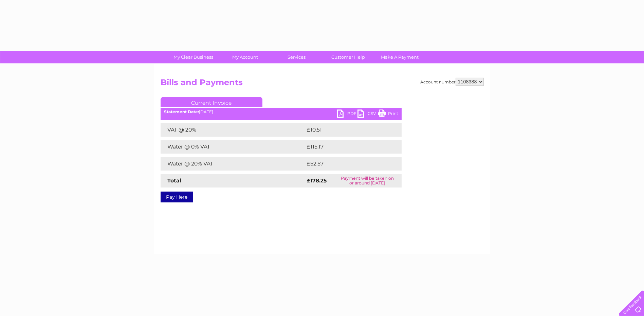  I want to click on a: Pay Here, so click(177, 197).